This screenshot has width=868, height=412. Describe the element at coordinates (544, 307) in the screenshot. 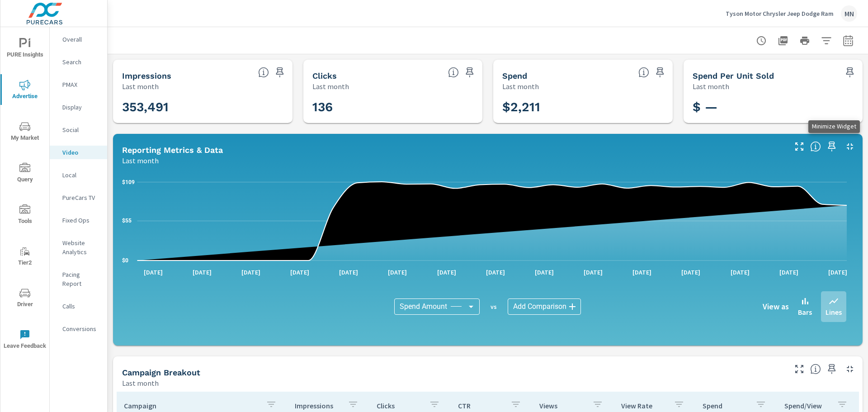

I see `div: Add Comparison` at that location.